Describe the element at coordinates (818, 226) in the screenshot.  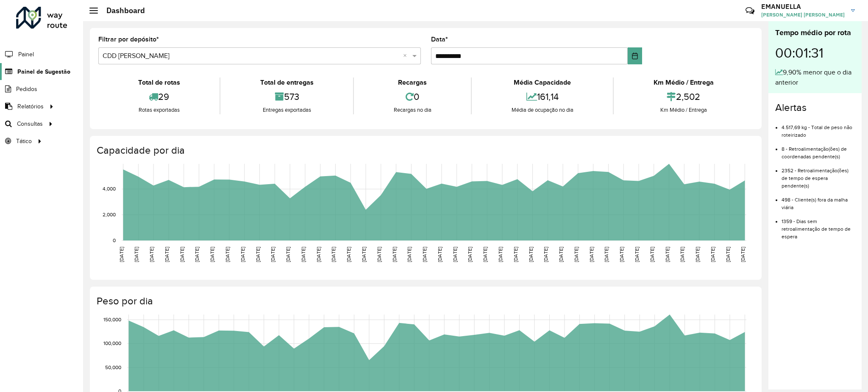
I see `li: 1359 - Dias sem retroalimentação de tempo de espera` at that location.